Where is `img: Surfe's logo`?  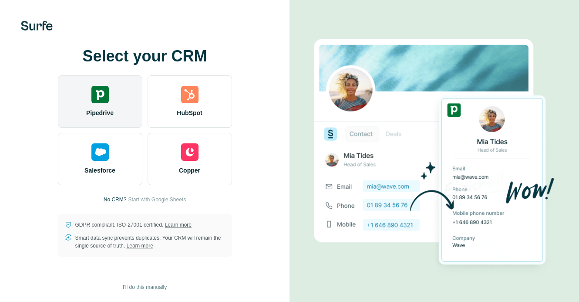
img: Surfe's logo is located at coordinates (37, 26).